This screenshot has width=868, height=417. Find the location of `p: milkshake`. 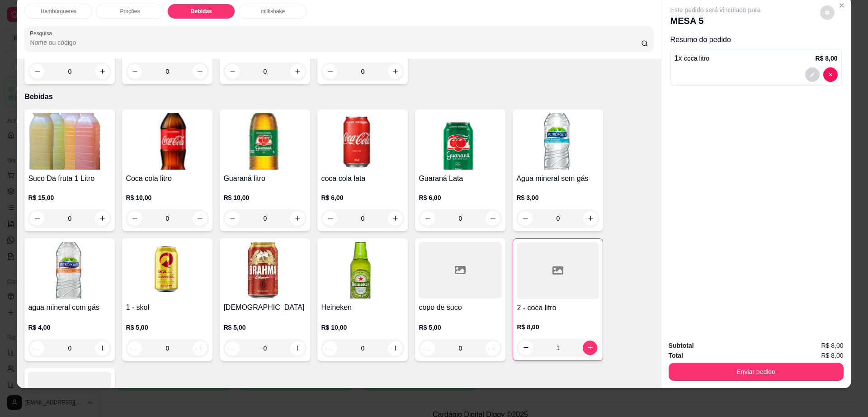

p: milkshake is located at coordinates (273, 12).